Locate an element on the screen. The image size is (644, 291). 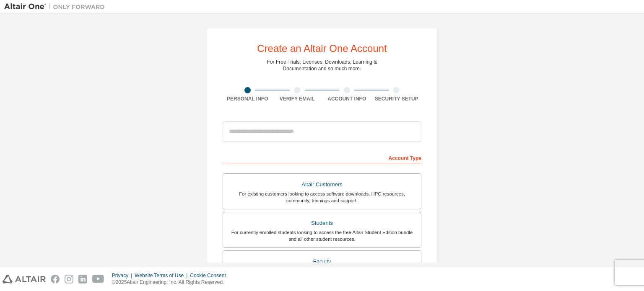
div: Create an Altair One Account is located at coordinates (322, 49).